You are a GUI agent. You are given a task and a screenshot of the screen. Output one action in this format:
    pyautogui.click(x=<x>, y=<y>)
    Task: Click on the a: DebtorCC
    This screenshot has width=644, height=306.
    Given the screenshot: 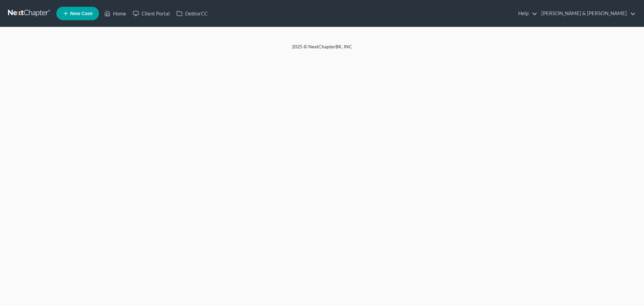 What is the action you would take?
    pyautogui.click(x=192, y=13)
    